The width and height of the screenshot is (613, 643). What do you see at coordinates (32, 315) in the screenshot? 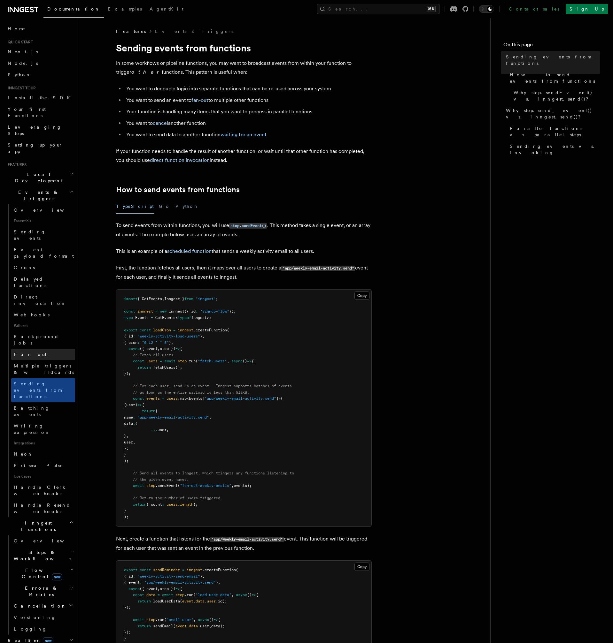
I see `span: Webhooks` at bounding box center [32, 315].